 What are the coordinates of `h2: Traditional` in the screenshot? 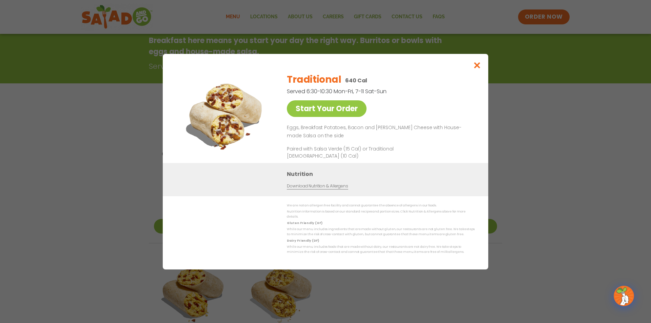 It's located at (314, 80).